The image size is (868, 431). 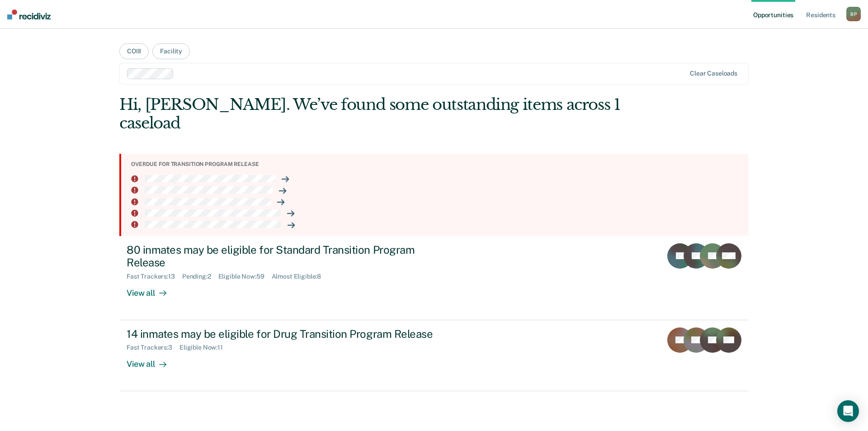 What do you see at coordinates (152, 347) in the screenshot?
I see `div: Fast Trackers : 3` at bounding box center [152, 347].